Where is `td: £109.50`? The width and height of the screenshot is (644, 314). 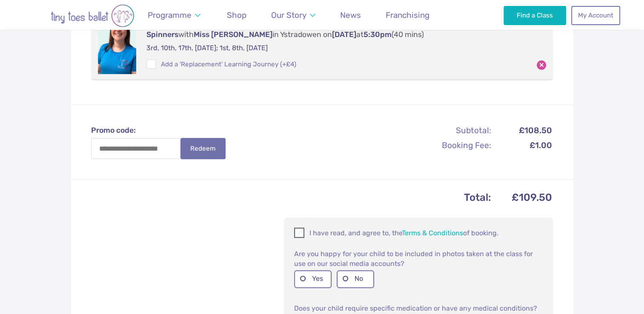
td: £109.50 is located at coordinates (522, 197).